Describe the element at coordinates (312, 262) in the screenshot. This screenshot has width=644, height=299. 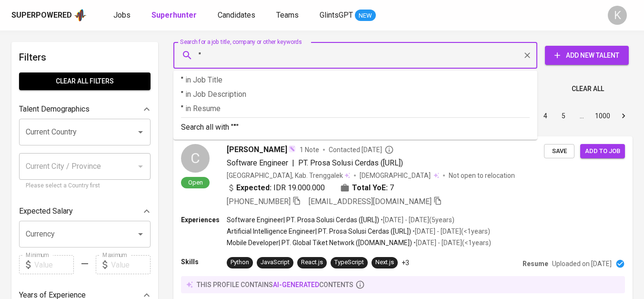
I see `div: React.js` at that location.